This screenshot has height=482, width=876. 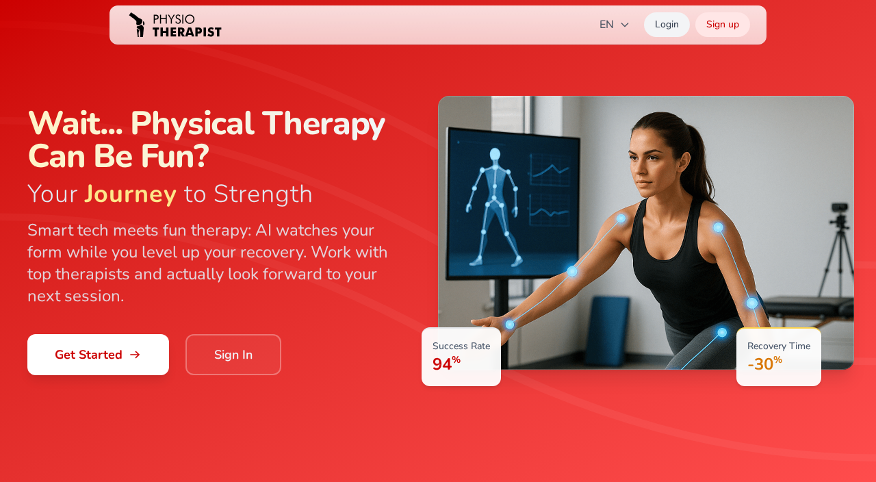 What do you see at coordinates (723, 25) in the screenshot?
I see `a: Sign up` at bounding box center [723, 25].